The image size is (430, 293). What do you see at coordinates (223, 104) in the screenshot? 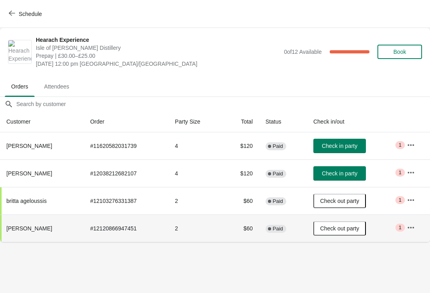
I see `input: Search by customer` at bounding box center [223, 104].